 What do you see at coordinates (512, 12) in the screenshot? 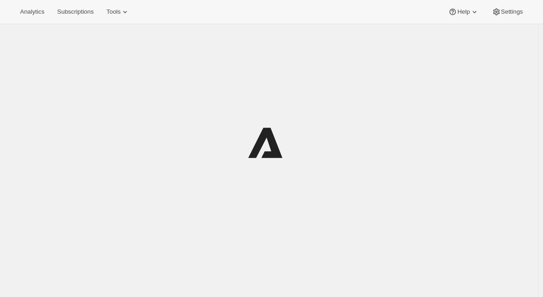
I see `span: Settings` at bounding box center [512, 12].